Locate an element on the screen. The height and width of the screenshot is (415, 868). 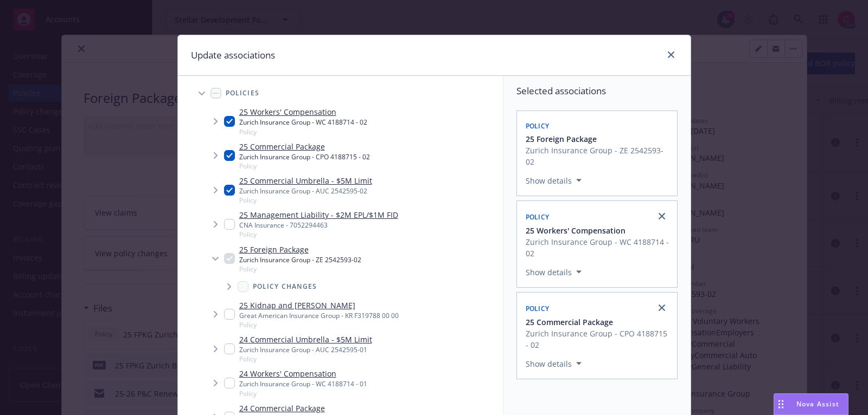
span: 25 Commercial Package is located at coordinates (569, 322).